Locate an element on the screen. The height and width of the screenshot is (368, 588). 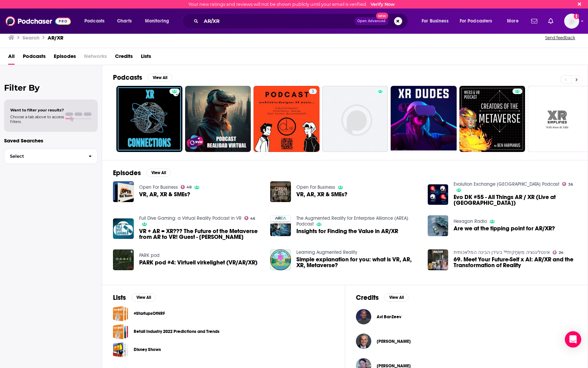
span: 36 is located at coordinates (571, 184).